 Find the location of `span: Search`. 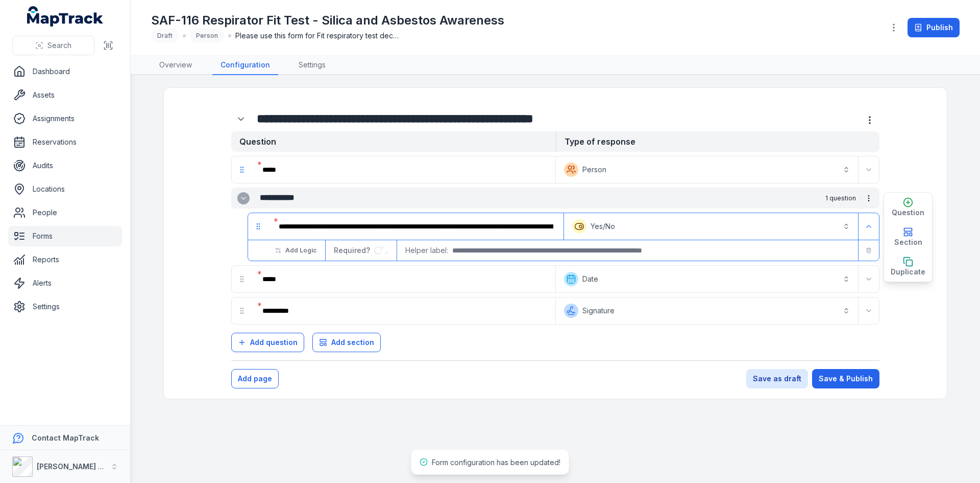

span: Search is located at coordinates (60, 46).